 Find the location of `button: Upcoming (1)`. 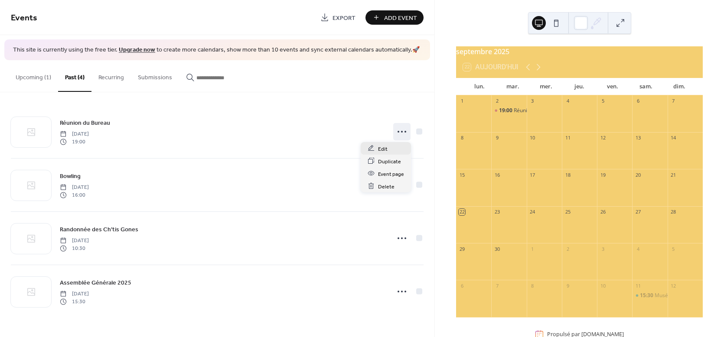

button: Upcoming (1) is located at coordinates (33, 75).